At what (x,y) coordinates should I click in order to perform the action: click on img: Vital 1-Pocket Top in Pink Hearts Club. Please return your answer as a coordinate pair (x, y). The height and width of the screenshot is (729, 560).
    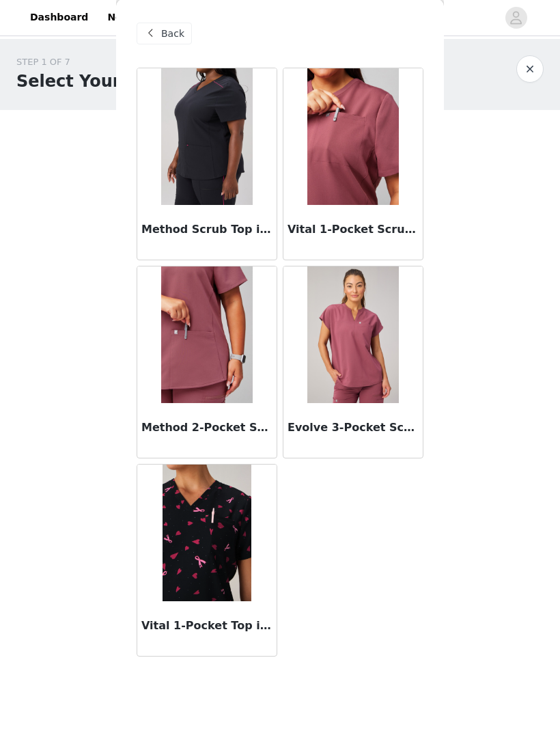
    Looking at the image, I should click on (207, 533).